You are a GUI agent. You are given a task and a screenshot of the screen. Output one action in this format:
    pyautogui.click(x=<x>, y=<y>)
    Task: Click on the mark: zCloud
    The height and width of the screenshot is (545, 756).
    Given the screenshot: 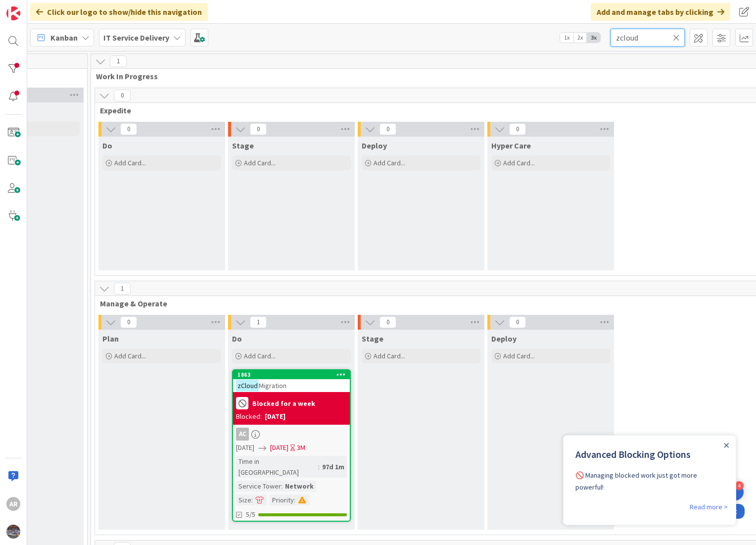 What is the action you would take?
    pyautogui.click(x=247, y=385)
    